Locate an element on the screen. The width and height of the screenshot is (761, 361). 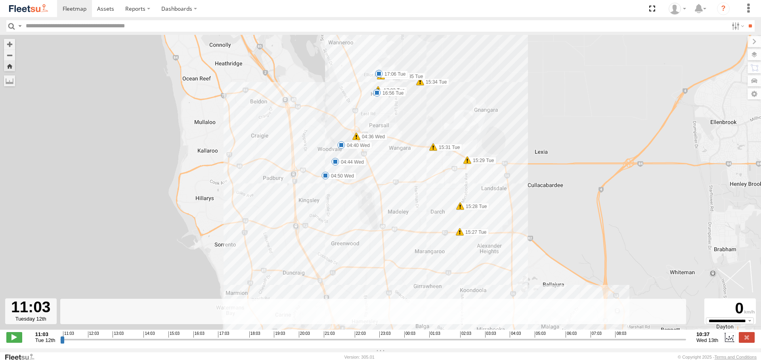
span: Wed 13th Aug 2025 is located at coordinates (707, 340).